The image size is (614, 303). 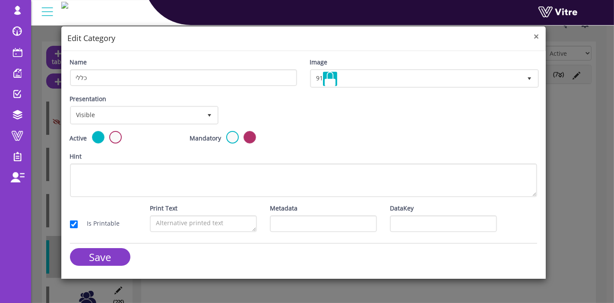 What do you see at coordinates (303, 38) in the screenshot?
I see `h4: Edit Category` at bounding box center [303, 38].